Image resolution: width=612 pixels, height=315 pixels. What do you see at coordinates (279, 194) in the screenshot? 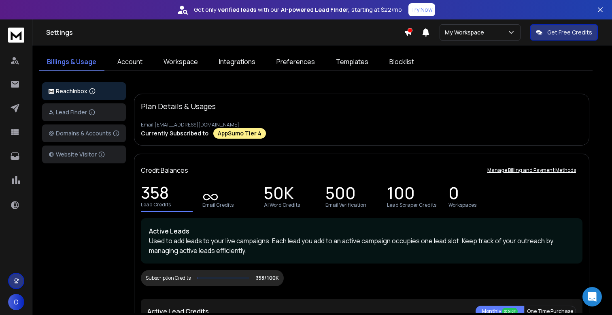
I see `p: 50K` at bounding box center [279, 194].